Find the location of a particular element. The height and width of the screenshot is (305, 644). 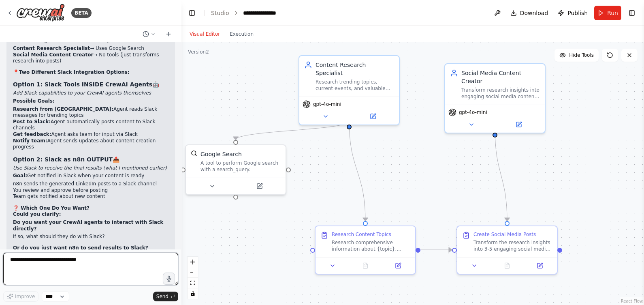

strong: Option 1: Slack Tools INSIDE CrewAI Agents is located at coordinates (83, 84).